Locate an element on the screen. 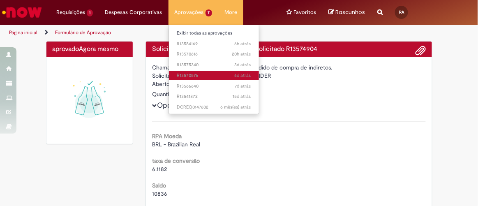 Image resolution: width=478 pixels, height=206 pixels. a: Página inicial is located at coordinates (23, 32).